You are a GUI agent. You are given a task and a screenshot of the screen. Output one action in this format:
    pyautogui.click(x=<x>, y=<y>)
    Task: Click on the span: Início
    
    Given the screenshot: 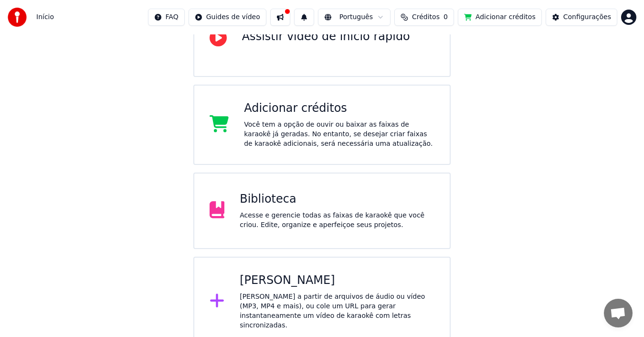 What is the action you would take?
    pyautogui.click(x=45, y=17)
    